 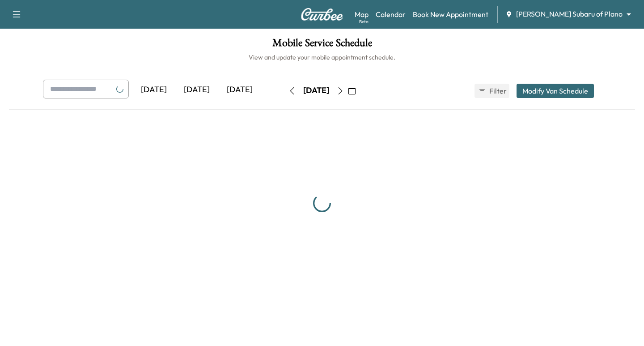 What do you see at coordinates (390, 14) in the screenshot?
I see `a: Calendar` at bounding box center [390, 14].